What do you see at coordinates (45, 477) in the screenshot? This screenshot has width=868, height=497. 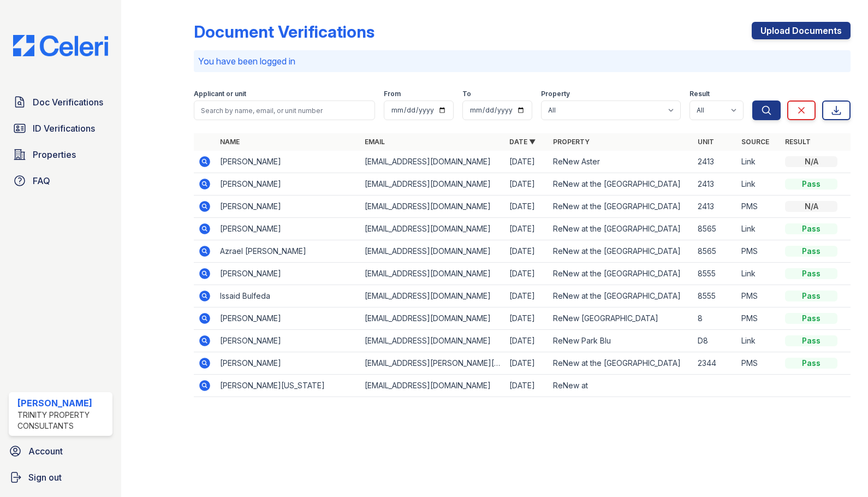 I see `span: Sign out` at bounding box center [45, 477].